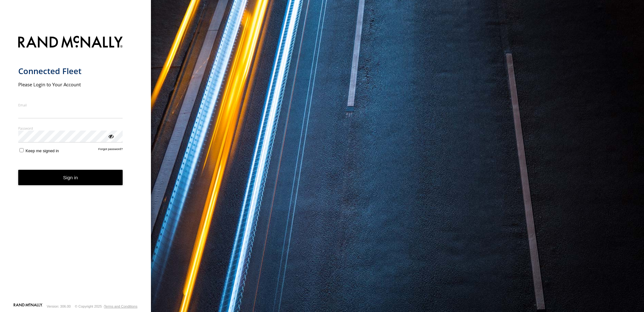  I want to click on input: Keep me signed in, so click(22, 150).